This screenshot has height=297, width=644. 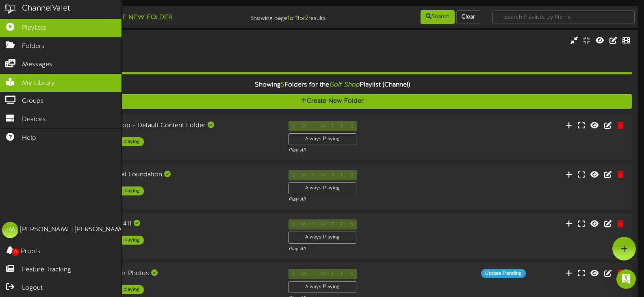 I want to click on div: Ballyneal Foundation, so click(x=183, y=175).